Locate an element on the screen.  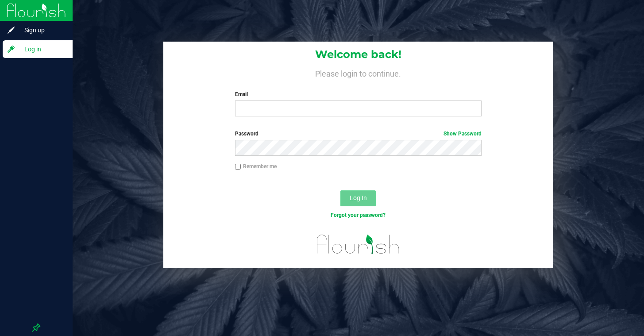
inline-svg: Sign up is located at coordinates (11, 30).